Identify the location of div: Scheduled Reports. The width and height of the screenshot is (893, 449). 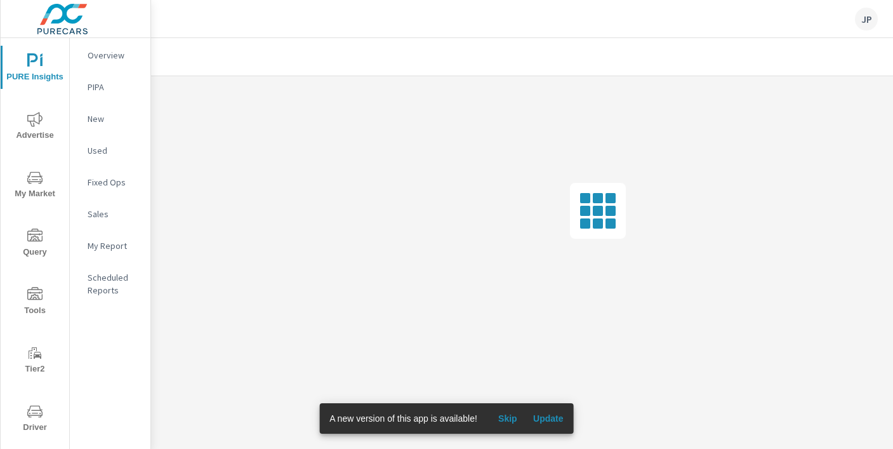
(110, 284).